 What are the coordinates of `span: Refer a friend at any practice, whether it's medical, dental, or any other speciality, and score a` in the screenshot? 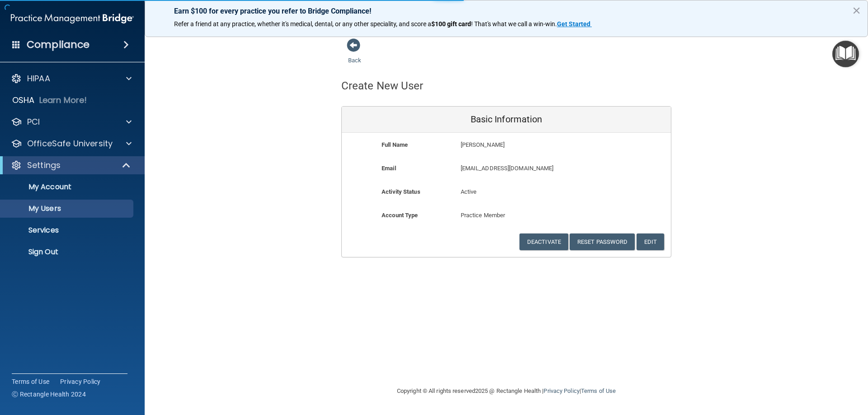 It's located at (303, 24).